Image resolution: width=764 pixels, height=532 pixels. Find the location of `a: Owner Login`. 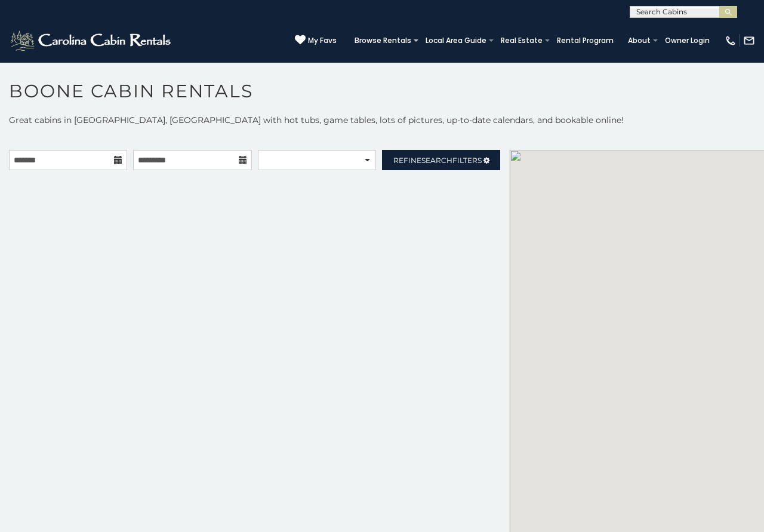

a: Owner Login is located at coordinates (687, 40).